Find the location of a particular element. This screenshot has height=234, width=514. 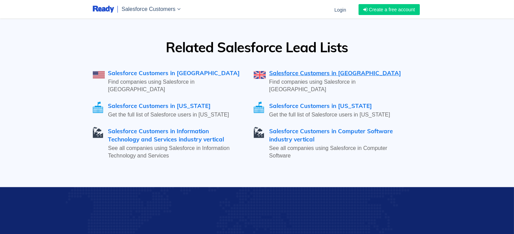

a: Salesforce Customers in Computer Software industry vertical is located at coordinates (331, 135).